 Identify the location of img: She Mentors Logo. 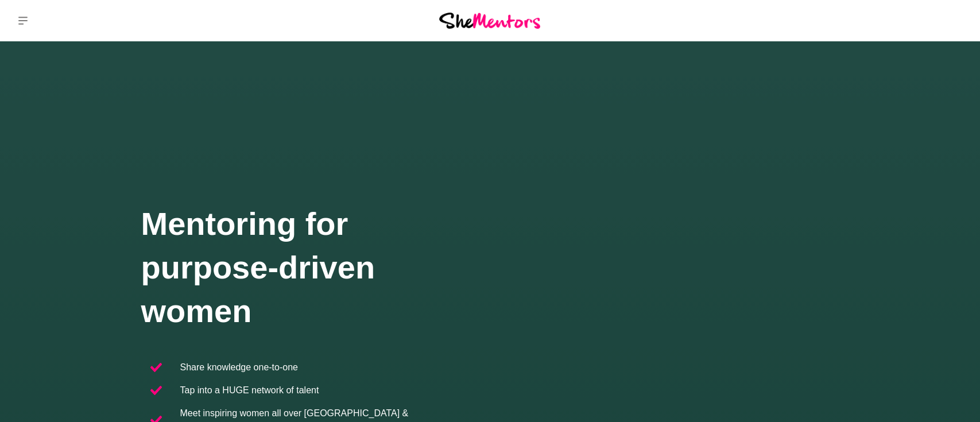
(490, 20).